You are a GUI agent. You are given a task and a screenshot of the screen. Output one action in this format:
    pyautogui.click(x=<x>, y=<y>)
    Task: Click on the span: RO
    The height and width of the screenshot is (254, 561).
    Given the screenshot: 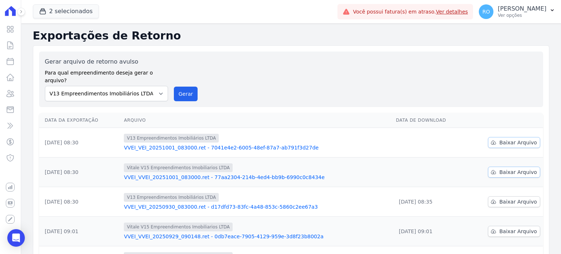 What is the action you would take?
    pyautogui.click(x=486, y=12)
    